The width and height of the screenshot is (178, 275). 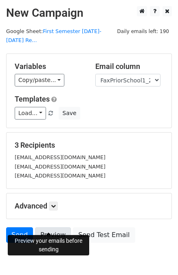 What do you see at coordinates (48, 245) in the screenshot?
I see `div: Preview your emails before sending` at bounding box center [48, 245].